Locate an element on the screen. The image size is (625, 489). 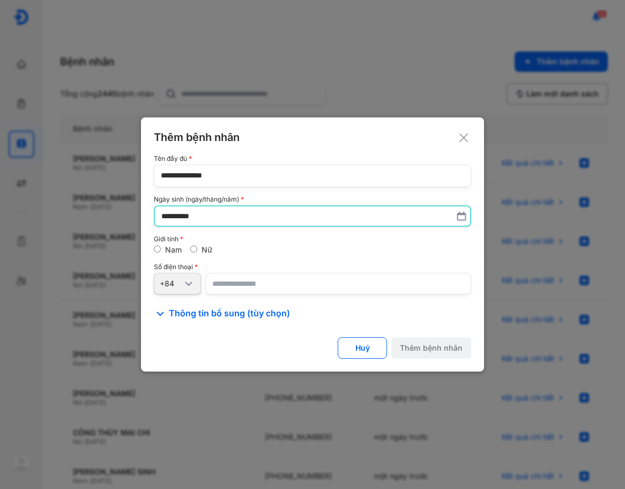
label: Nam is located at coordinates (173, 249).